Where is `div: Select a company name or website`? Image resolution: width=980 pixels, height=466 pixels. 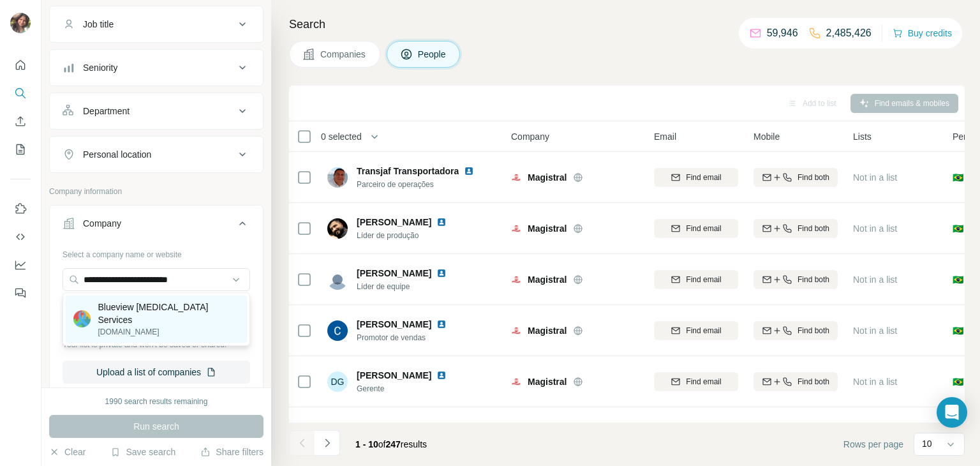
div: Select a company name or website is located at coordinates (156, 252).